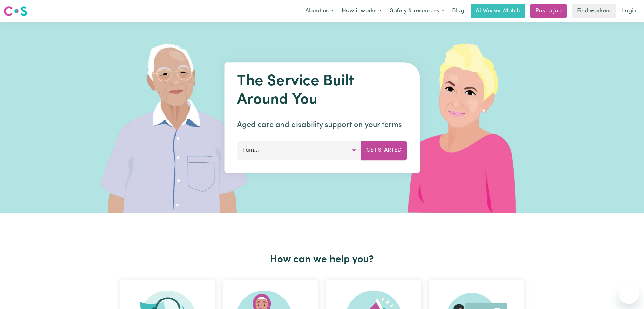  I want to click on a: Login, so click(630, 11).